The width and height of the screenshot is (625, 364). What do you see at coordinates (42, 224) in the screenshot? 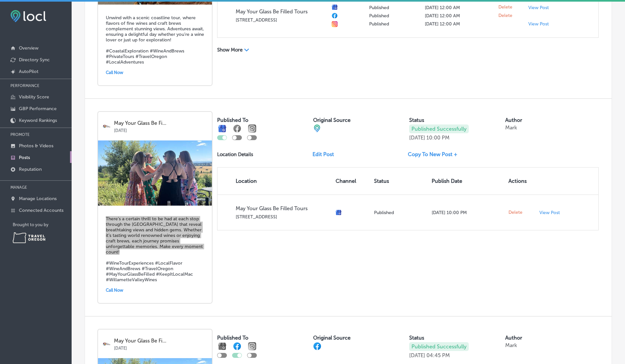
I see `p: Brought to you by` at bounding box center [42, 224].